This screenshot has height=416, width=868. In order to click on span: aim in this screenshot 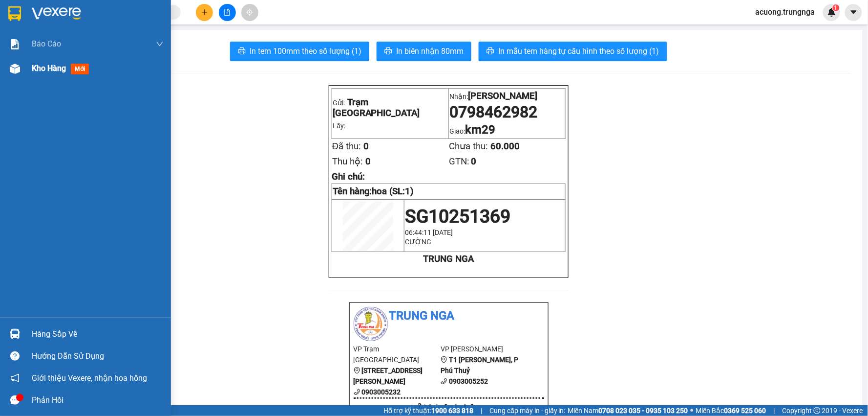, I will do `click(250, 13)`.